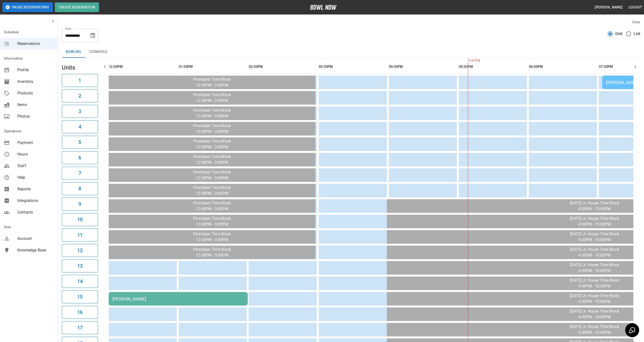 The image size is (644, 342). I want to click on button: 8, so click(80, 188).